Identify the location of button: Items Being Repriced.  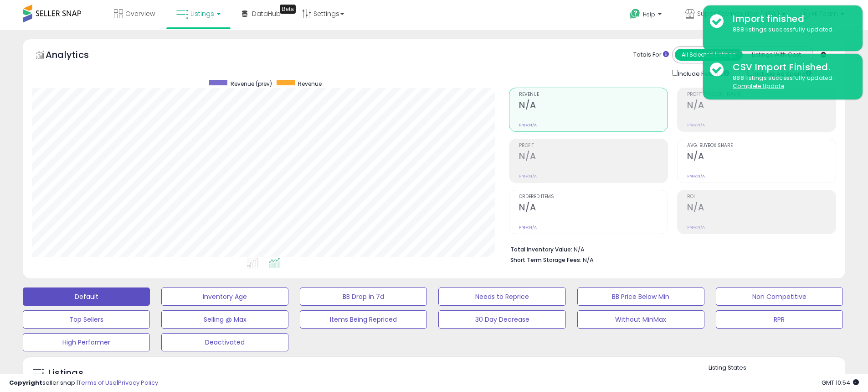
(363, 319).